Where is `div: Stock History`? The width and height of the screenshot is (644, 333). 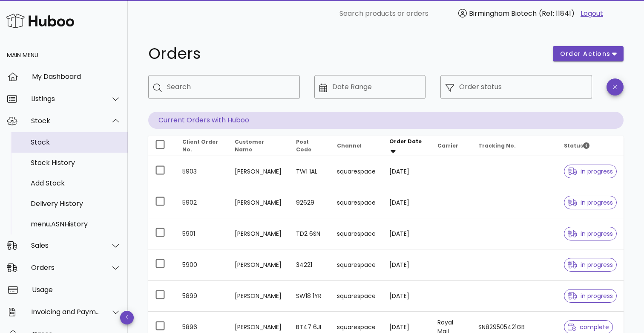
div: Stock History is located at coordinates (76, 162).